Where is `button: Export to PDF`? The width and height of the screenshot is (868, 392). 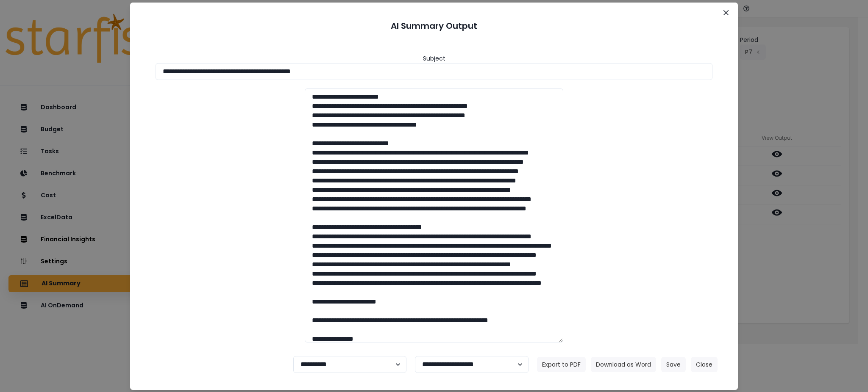
button: Export to PDF is located at coordinates (561, 365).